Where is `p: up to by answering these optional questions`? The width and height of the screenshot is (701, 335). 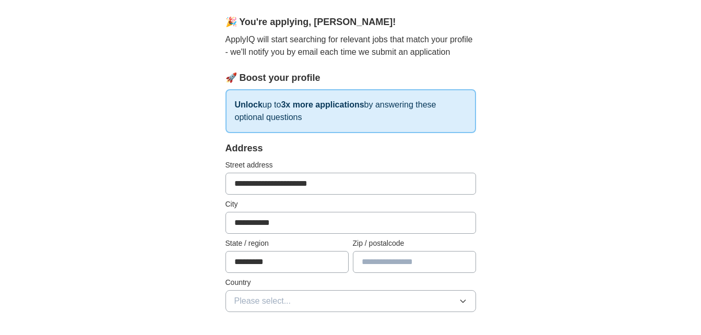
p: up to by answering these optional questions is located at coordinates (351, 111).